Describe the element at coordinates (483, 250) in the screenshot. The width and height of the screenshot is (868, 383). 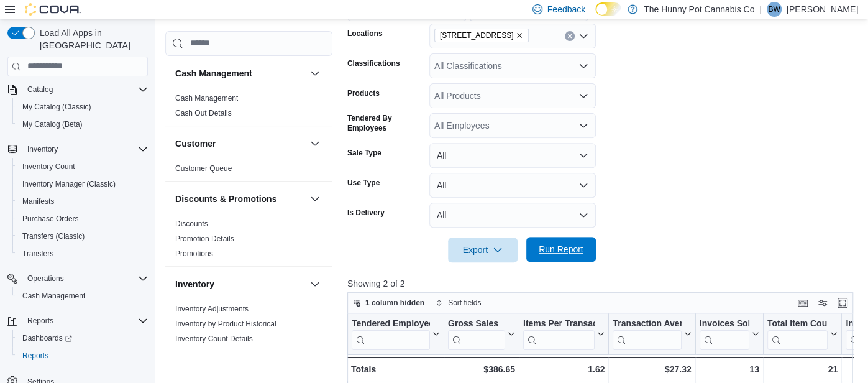
I see `button: Export` at that location.